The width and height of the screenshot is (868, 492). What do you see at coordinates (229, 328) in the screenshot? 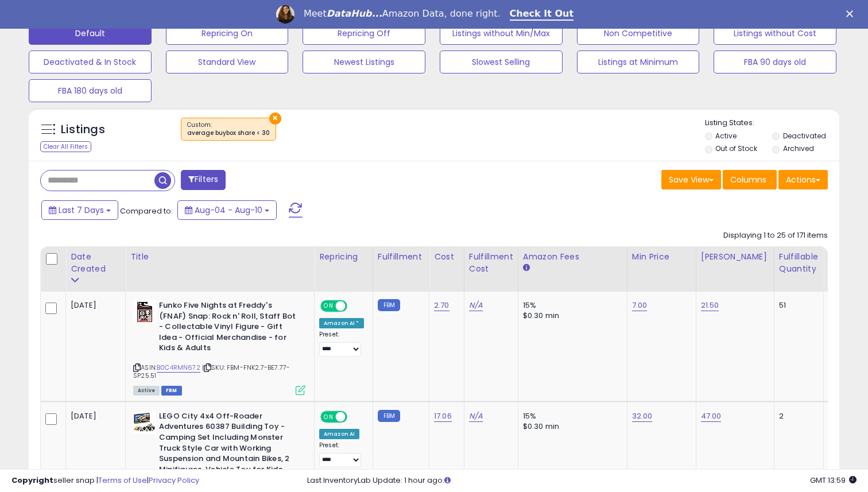
I see `b: Funko Five Nights at Freddy's (FNAF) Snap: Rock n' Roll, Staff Bot - Collectable Vinyl Figure - G...` at bounding box center [229, 328].